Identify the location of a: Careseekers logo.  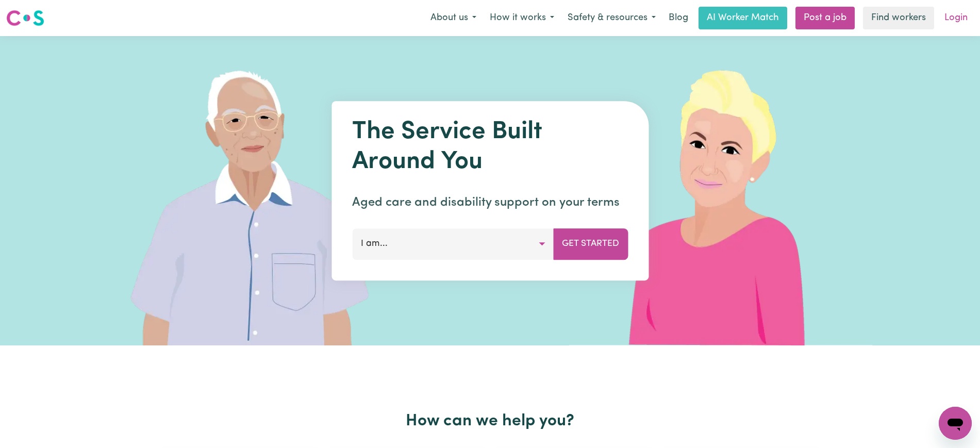
(26, 18).